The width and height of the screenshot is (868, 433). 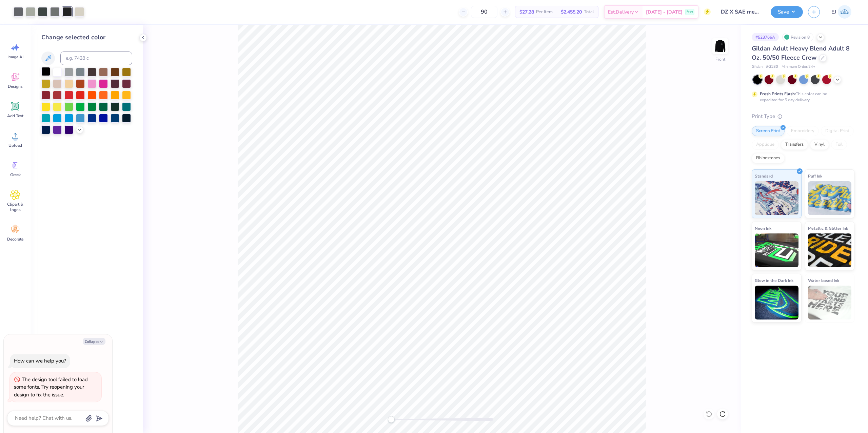 I want to click on span: $2,455.20, so click(x=571, y=12).